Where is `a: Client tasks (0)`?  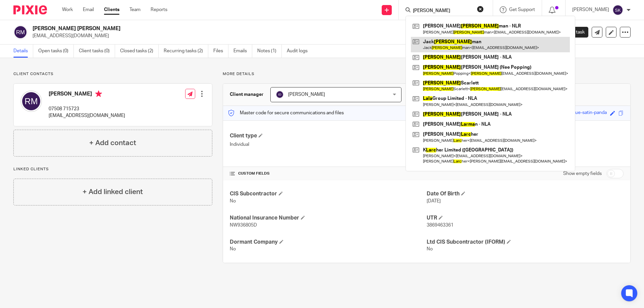 a: Client tasks (0) is located at coordinates (97, 51).